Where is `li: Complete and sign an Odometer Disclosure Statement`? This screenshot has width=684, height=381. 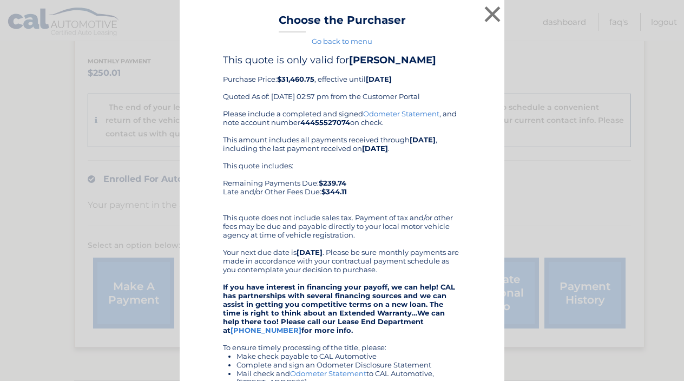
li: Complete and sign an Odometer Disclosure Statement is located at coordinates (349, 365).